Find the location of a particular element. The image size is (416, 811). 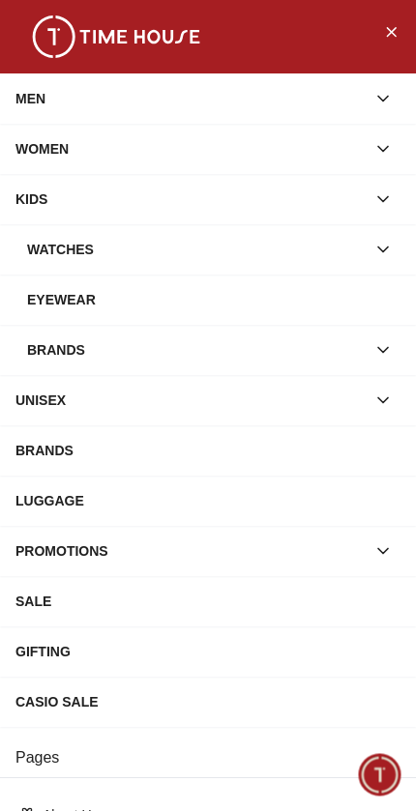

div: MEN is located at coordinates (190, 99).